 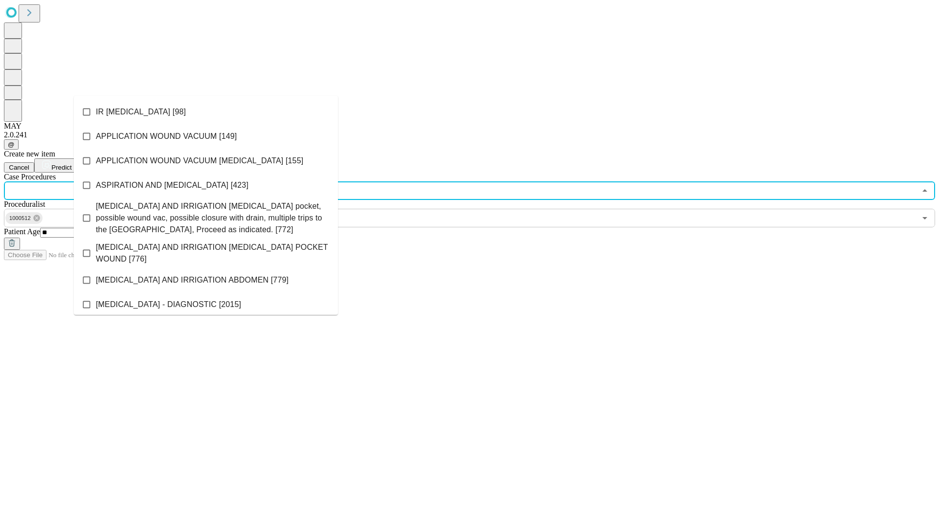 What do you see at coordinates (19, 167) in the screenshot?
I see `button: Cancel` at bounding box center [19, 167].